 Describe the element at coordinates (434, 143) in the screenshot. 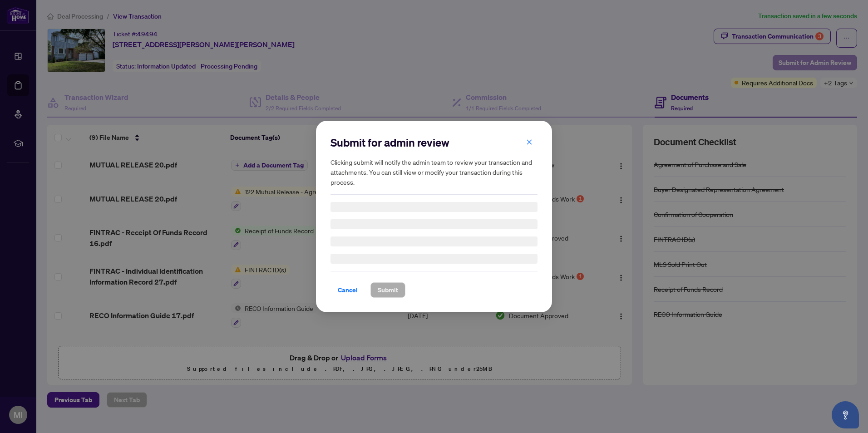

I see `h2: Submit for admin review` at that location.